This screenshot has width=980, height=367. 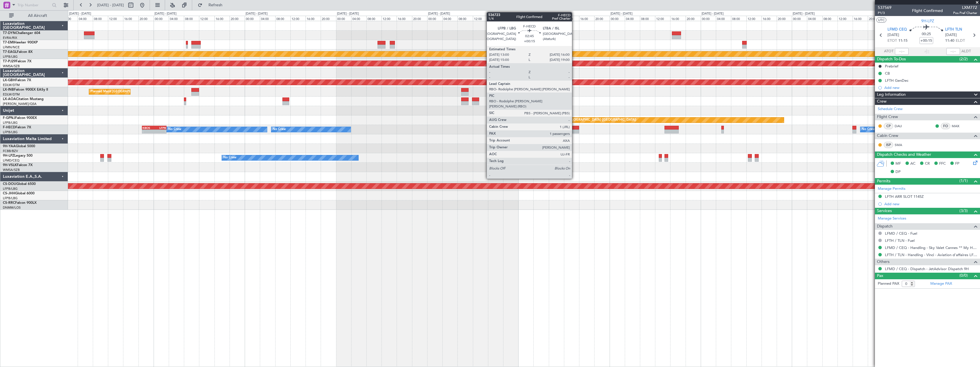 What do you see at coordinates (965, 13) in the screenshot?
I see `span: Pos Pref Charter` at bounding box center [965, 13].